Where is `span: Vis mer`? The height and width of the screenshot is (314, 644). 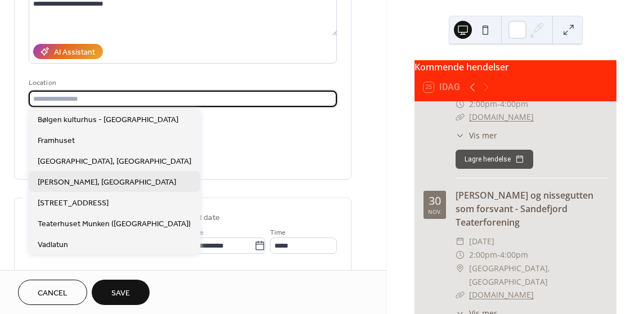
span: Vis mer is located at coordinates (483, 135).